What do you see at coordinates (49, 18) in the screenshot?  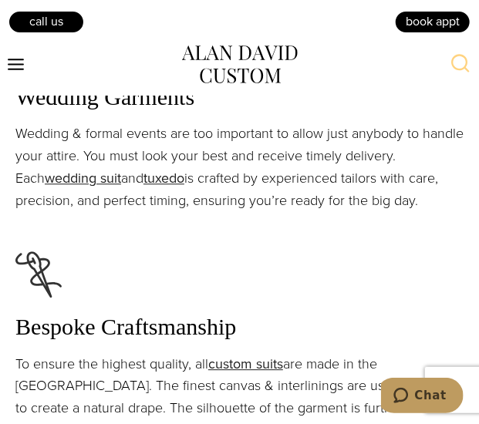 I see `span: Chat` at bounding box center [49, 18].